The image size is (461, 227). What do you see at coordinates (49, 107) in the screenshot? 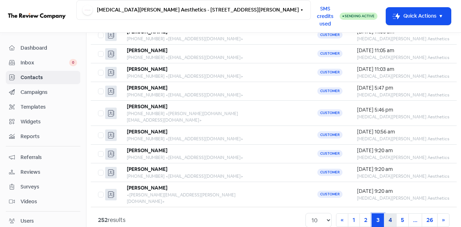
I see `span: Templates` at bounding box center [49, 107].